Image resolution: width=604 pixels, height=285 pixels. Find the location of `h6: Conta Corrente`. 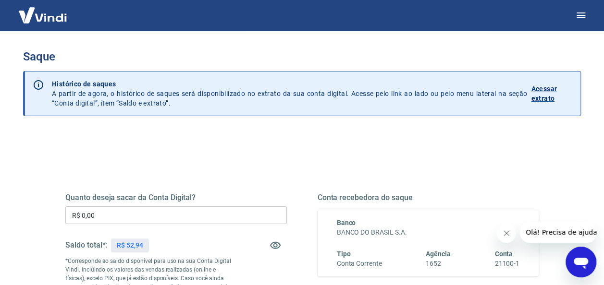

h6: Conta Corrente is located at coordinates (359, 264).